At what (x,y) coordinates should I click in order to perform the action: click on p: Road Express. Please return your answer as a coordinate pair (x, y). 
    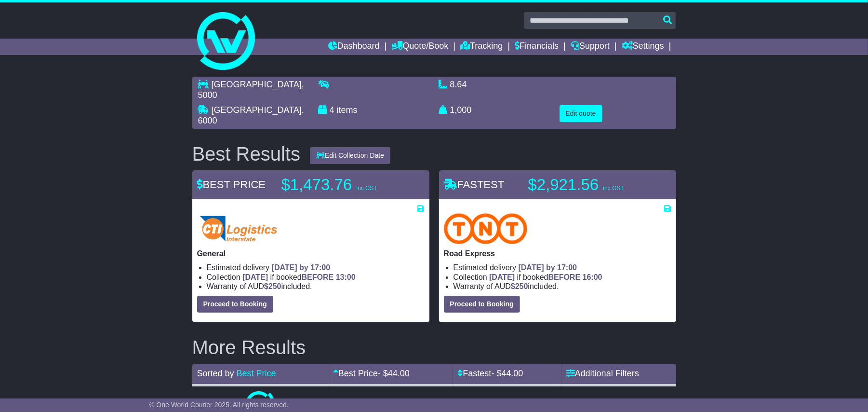
    Looking at the image, I should click on (558, 253).